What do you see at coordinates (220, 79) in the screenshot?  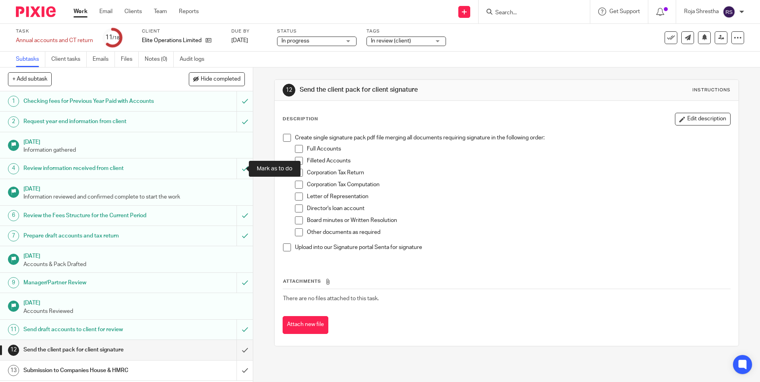 I see `span: Hide completed` at bounding box center [220, 79].